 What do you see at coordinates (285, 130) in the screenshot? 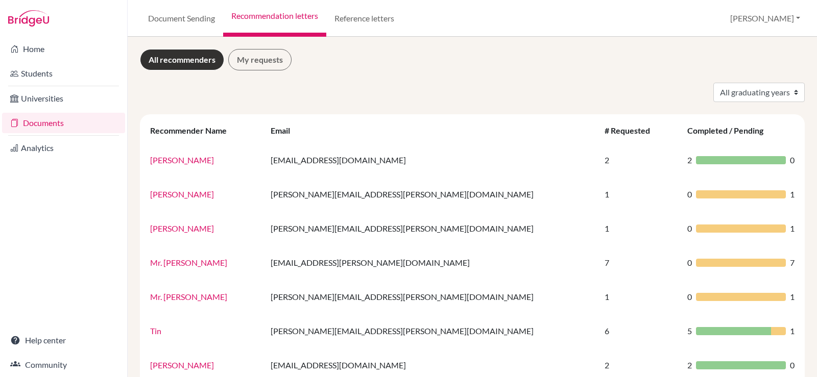
I see `div: Email` at bounding box center [285, 130].